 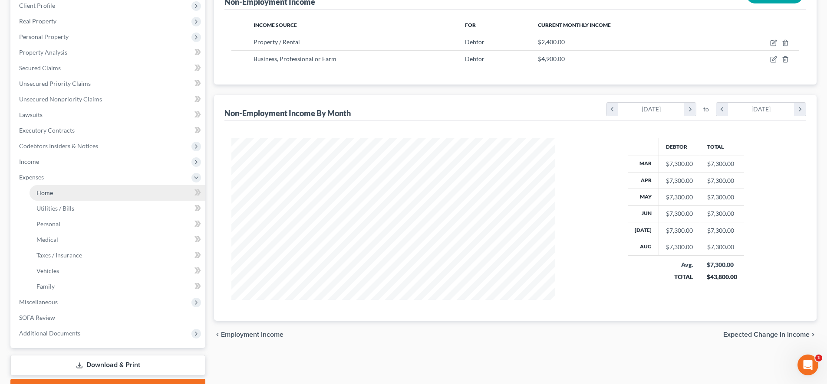 What do you see at coordinates (551, 59) in the screenshot?
I see `span: $4,900.00` at bounding box center [551, 59].